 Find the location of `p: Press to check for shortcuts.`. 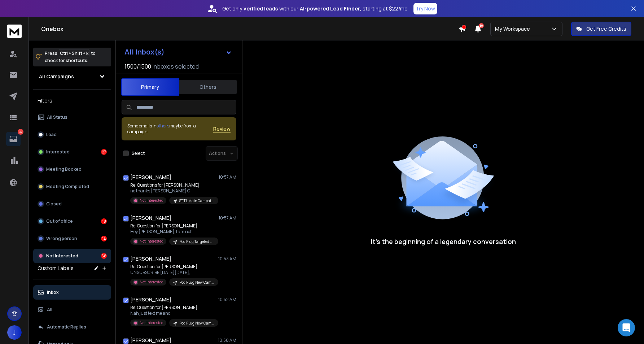

p: Press to check for shortcuts. is located at coordinates (70, 57).